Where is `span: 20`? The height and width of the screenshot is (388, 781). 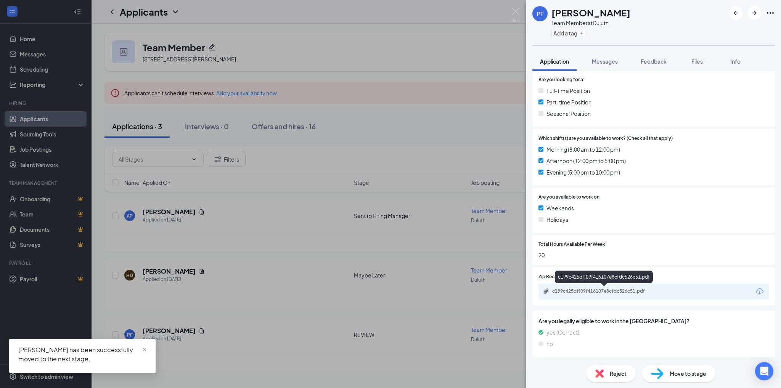 span: 20 is located at coordinates (654, 255).